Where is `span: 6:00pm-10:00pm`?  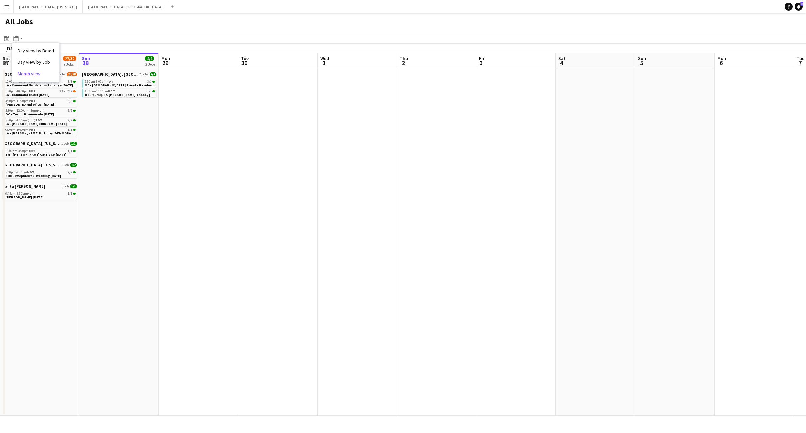
span: 6:00pm-10:00pm is located at coordinates (20, 130).